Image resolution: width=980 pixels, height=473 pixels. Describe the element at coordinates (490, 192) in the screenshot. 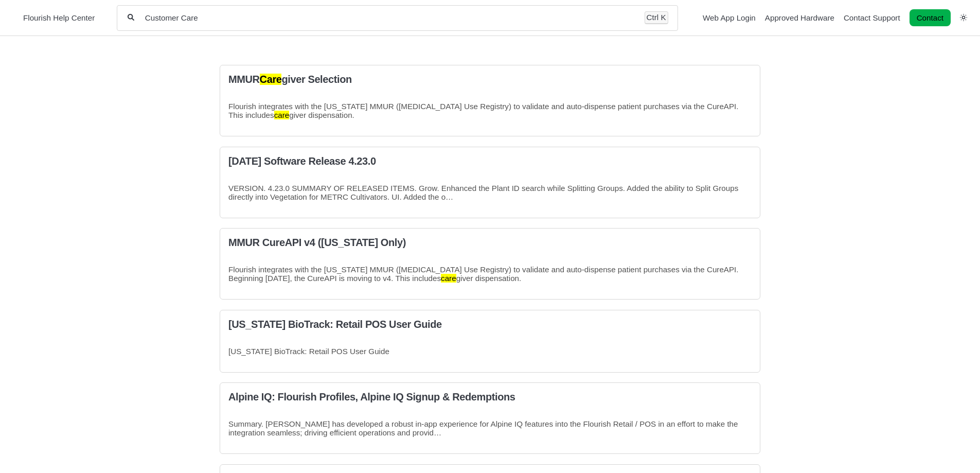

I see `p: VERSION. 4.23.0 SUMMARY OF RELEASED ITEMS. Grow. Enhanced the Plant ID search while Splitting Gro...` at that location.